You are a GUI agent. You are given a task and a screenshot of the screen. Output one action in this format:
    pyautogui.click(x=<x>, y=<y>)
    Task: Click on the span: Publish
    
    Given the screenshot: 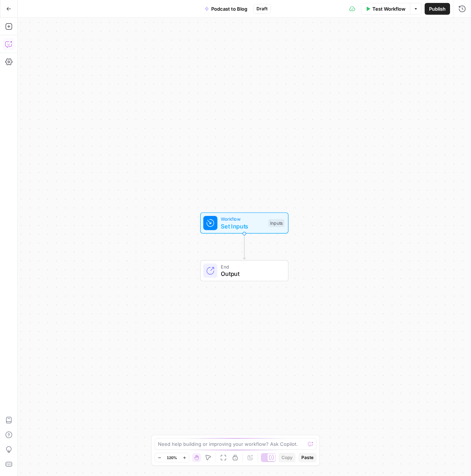 What is the action you would take?
    pyautogui.click(x=437, y=9)
    